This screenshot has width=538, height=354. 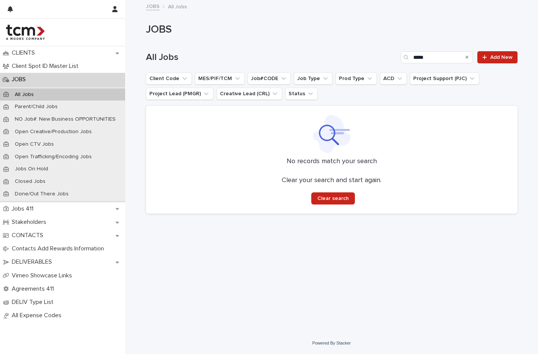 I want to click on span: Clear search, so click(x=333, y=198).